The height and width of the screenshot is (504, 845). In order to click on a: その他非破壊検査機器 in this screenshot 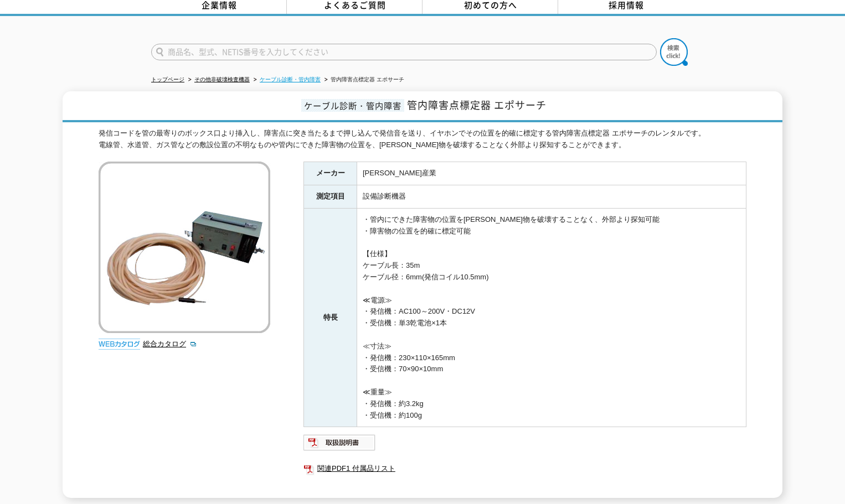, I will do `click(222, 79)`.